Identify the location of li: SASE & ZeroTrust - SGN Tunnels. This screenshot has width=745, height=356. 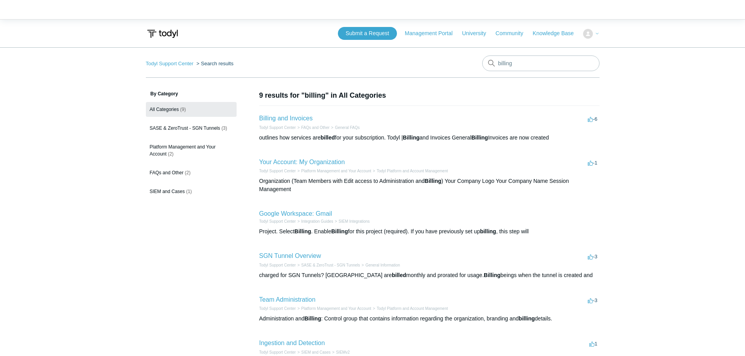
(328, 265).